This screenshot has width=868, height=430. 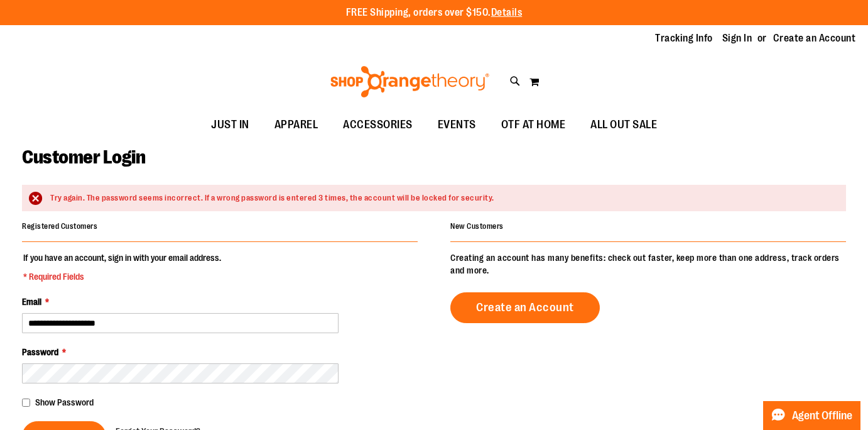 What do you see at coordinates (456, 124) in the screenshot?
I see `span: EVENTS` at bounding box center [456, 124].